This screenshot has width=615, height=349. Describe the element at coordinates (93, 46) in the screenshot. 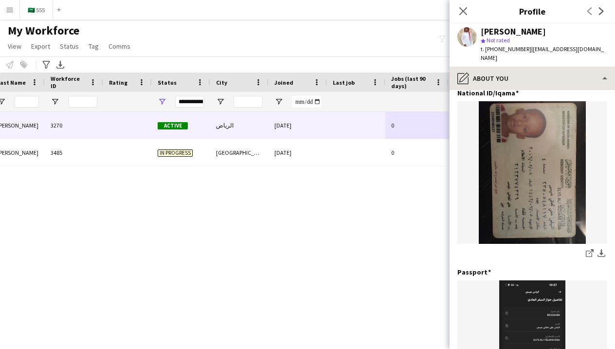

I see `span: Tag` at that location.